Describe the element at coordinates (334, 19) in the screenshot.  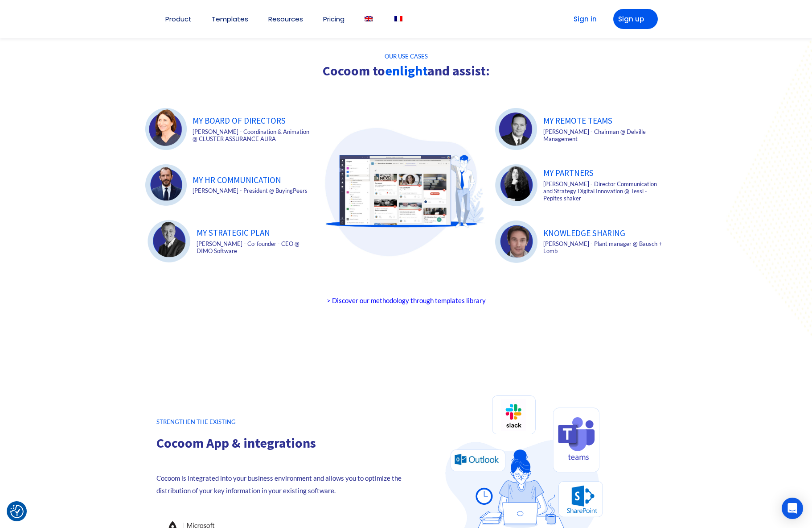
I see `a: Pricing` at that location.